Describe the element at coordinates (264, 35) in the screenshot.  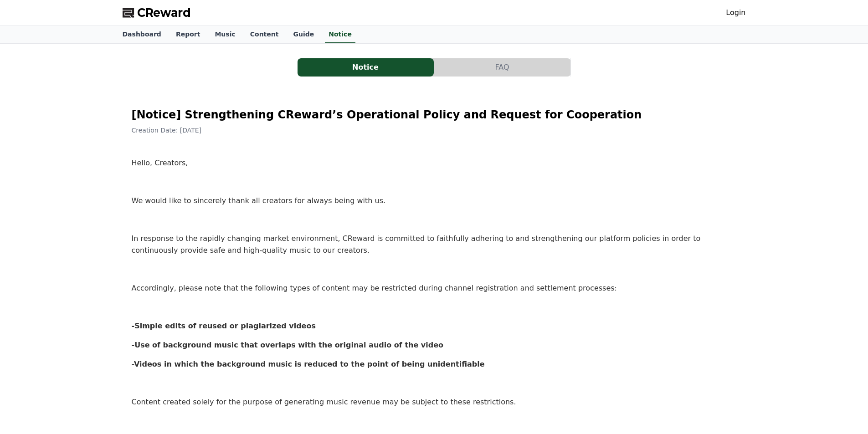
I see `a: Content` at that location.